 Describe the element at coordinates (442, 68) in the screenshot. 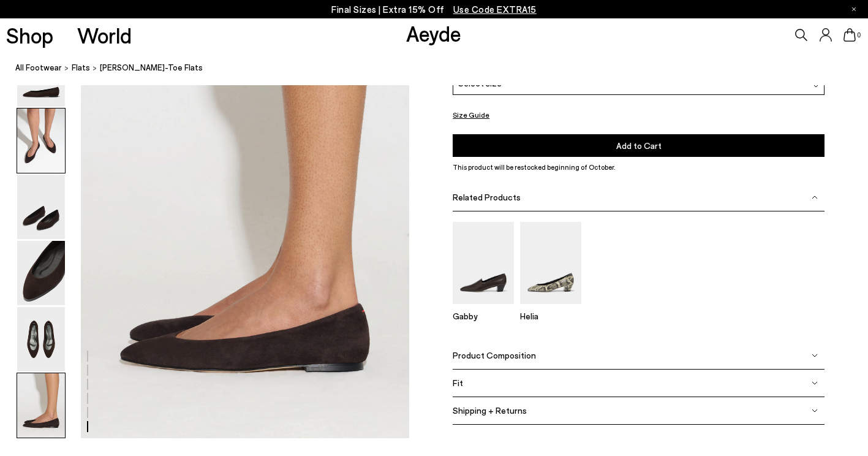

I see `nav: breadcrumb` at that location.